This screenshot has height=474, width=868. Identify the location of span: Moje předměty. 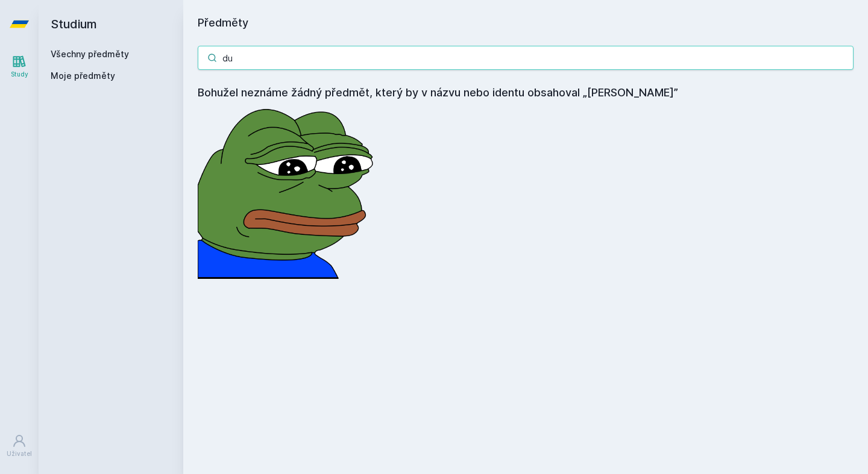
(83, 76).